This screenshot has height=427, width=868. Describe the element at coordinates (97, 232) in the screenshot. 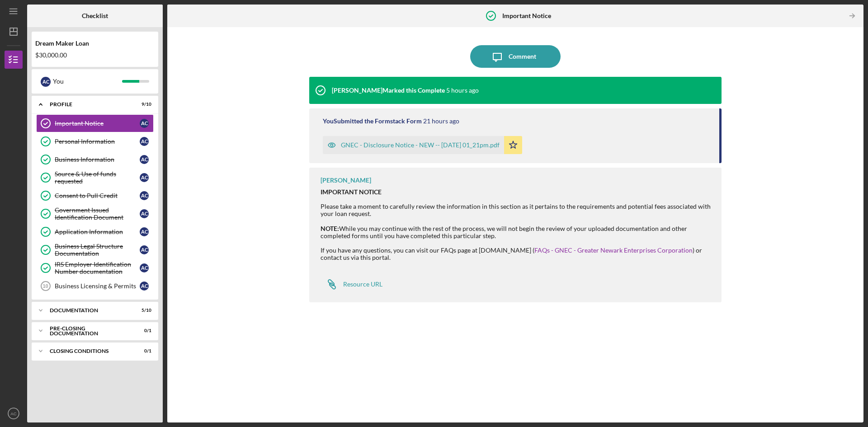

I see `div: Application Information` at that location.